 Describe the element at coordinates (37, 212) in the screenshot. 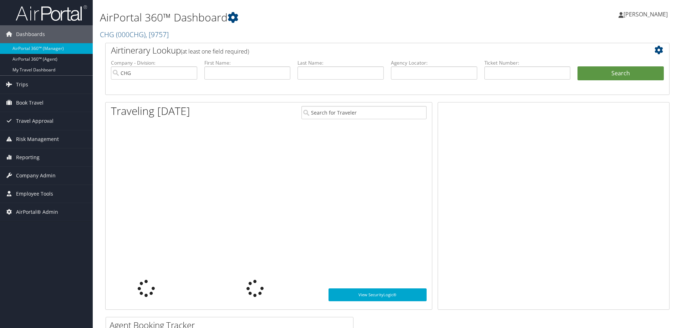

I see `span: AirPortal® Admin` at that location.